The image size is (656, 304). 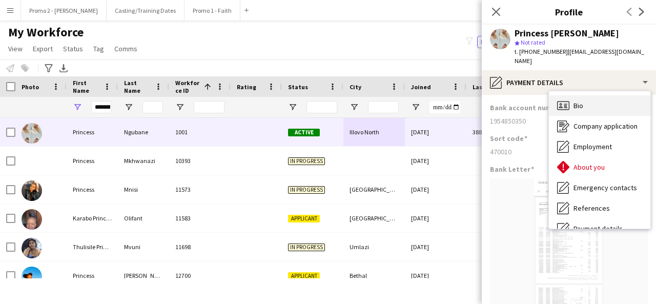 What do you see at coordinates (15, 49) in the screenshot?
I see `span: View` at bounding box center [15, 49].